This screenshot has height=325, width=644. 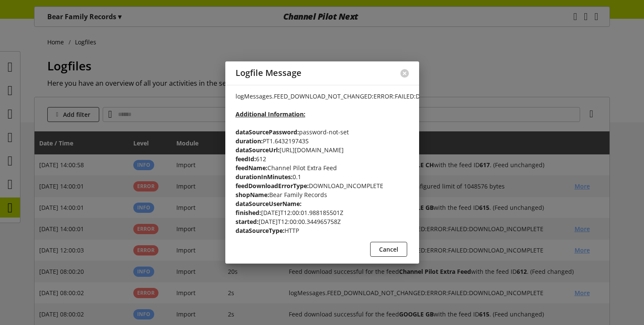 I want to click on b: feedId:, so click(x=246, y=159).